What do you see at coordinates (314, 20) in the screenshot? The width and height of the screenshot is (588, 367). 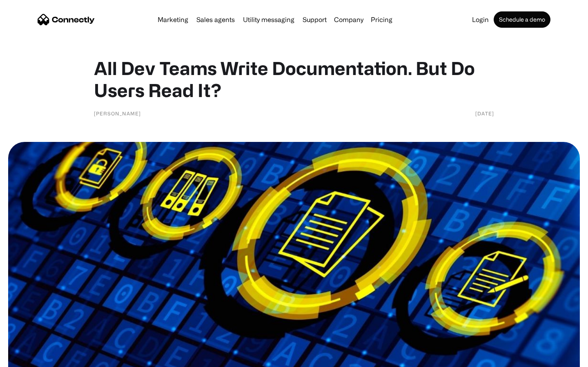 I see `a: Support` at bounding box center [314, 20].